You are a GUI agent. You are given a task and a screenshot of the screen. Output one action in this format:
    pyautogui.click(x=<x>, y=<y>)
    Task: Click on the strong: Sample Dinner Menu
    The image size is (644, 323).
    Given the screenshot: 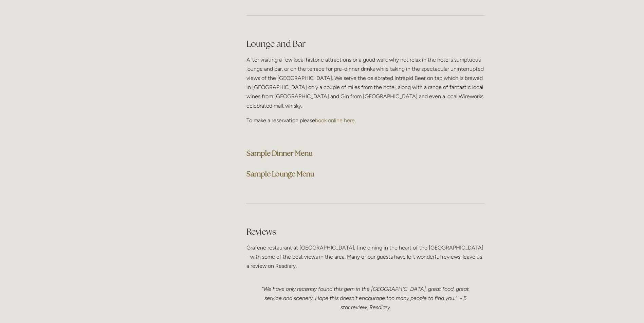 What is the action you would take?
    pyautogui.click(x=280, y=153)
    